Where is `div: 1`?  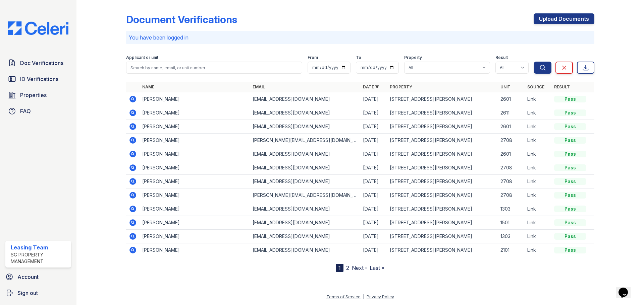 div: 1 is located at coordinates (339, 268).